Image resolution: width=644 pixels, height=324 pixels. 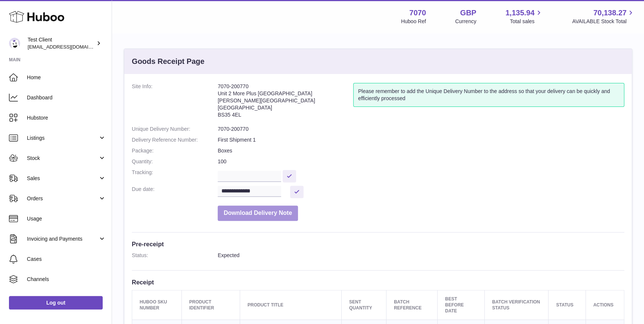 What do you see at coordinates (520, 13) in the screenshot?
I see `span: 1,135.94` at bounding box center [520, 13].